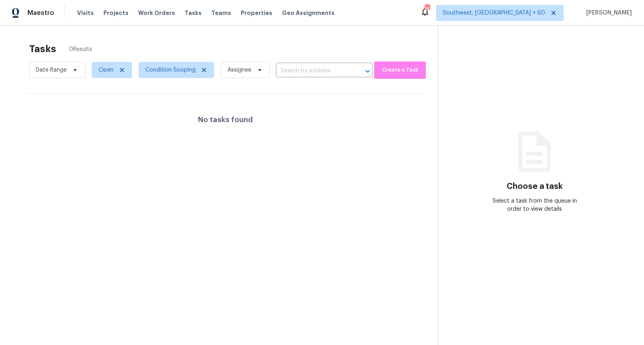 This screenshot has height=345, width=644. What do you see at coordinates (85, 13) in the screenshot?
I see `span: Visits` at bounding box center [85, 13].